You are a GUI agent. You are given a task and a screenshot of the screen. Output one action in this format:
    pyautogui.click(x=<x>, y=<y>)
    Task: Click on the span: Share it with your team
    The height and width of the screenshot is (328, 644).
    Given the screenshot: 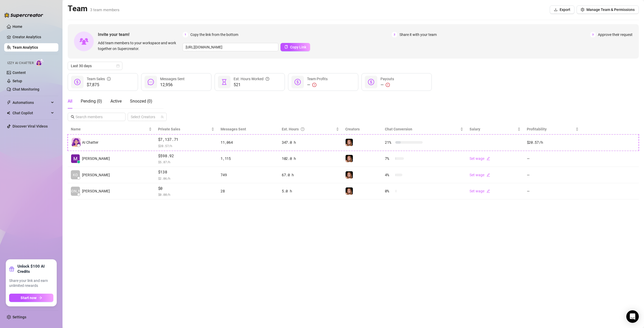 What is the action you would take?
    pyautogui.click(x=418, y=34)
    